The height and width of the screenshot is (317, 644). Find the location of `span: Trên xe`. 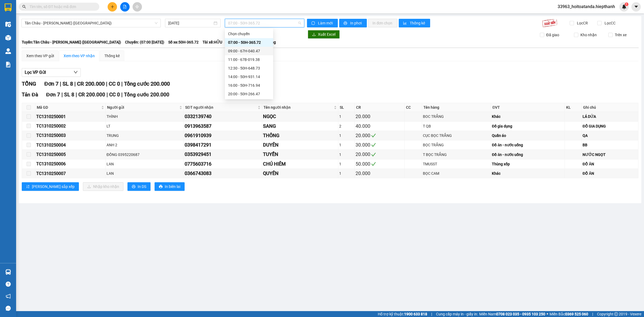

span: Trên xe is located at coordinates (621, 35).